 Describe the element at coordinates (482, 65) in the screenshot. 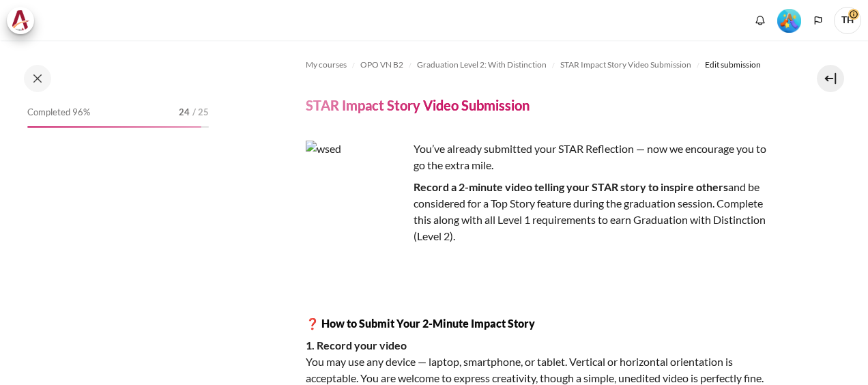

I see `span: Graduation Level 2: With Distinction` at that location.